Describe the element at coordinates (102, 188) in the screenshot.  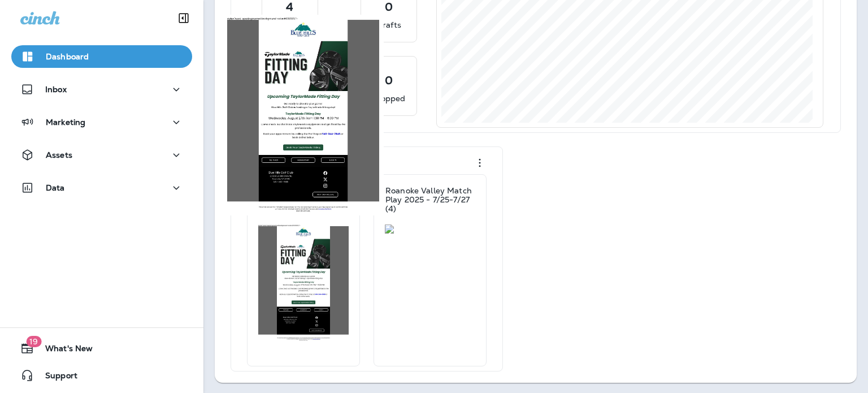
I see `button: Data` at that location.